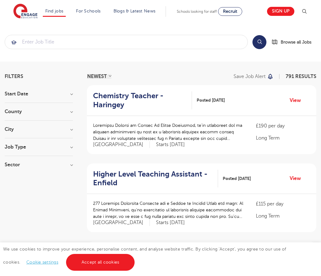 The height and width of the screenshot is (276, 321). I want to click on p: Save job alert, so click(250, 76).